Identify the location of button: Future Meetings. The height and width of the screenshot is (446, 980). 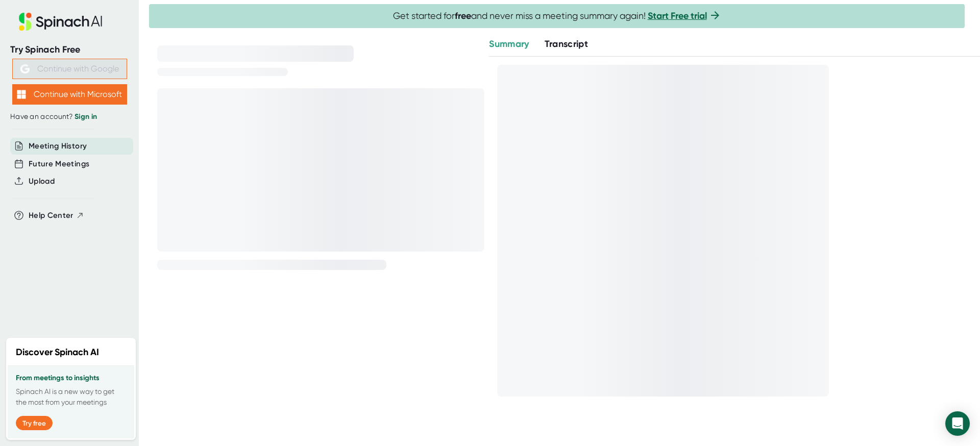
(58, 164).